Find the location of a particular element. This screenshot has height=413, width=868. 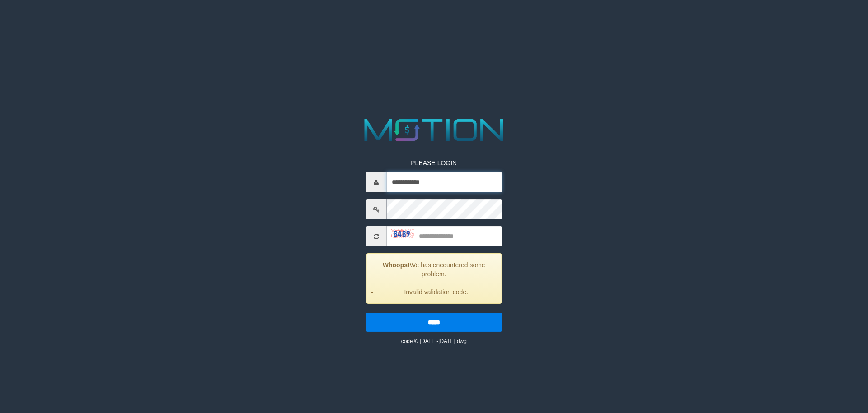

div: We has encountered some problem. is located at coordinates (434, 278).